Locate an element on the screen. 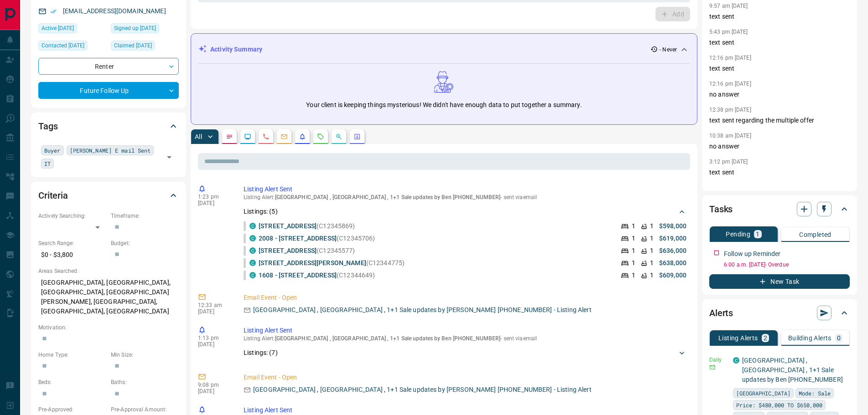  div: Renter is located at coordinates (109, 66).